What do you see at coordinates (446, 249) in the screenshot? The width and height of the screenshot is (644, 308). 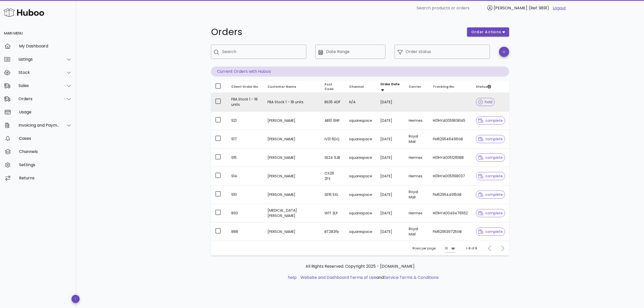 I see `div: 10` at bounding box center [446, 249].